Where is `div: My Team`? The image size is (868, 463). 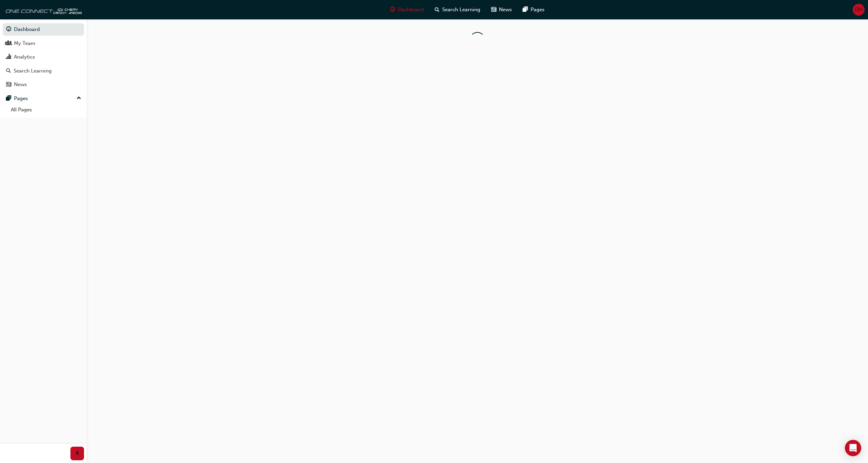
div: My Team is located at coordinates (25, 44).